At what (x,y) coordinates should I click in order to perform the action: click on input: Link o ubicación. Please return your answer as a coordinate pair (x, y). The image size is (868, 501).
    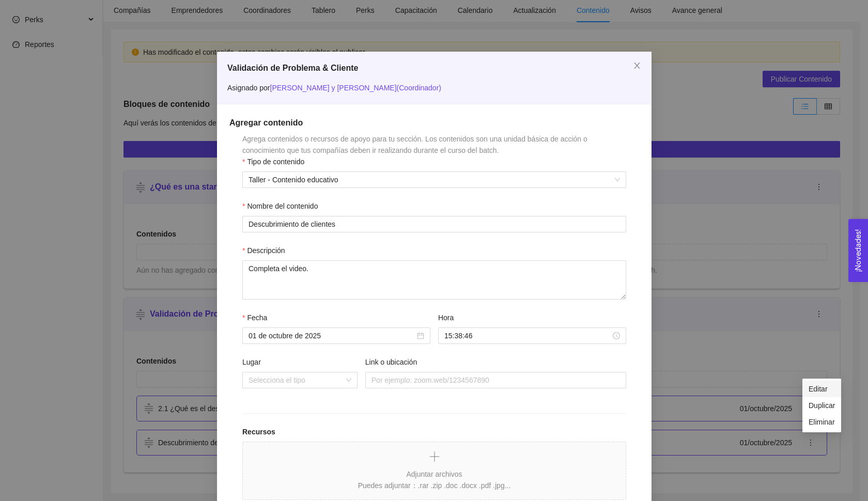
    Looking at the image, I should click on (495, 380).